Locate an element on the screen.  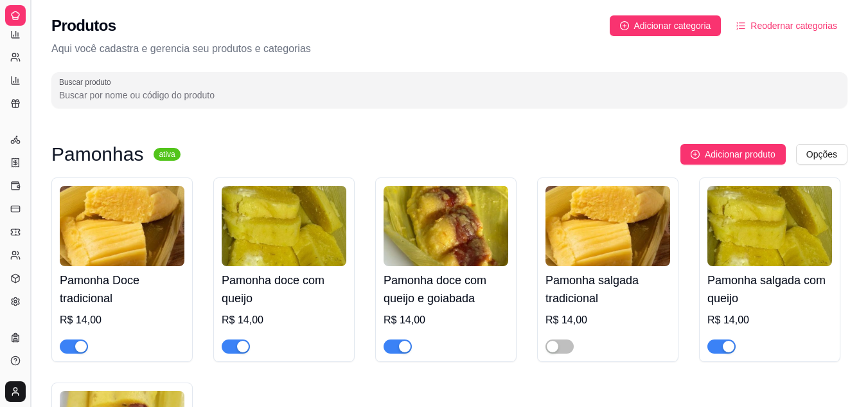
h4: Pamonha salgada com queijo is located at coordinates (770, 289).